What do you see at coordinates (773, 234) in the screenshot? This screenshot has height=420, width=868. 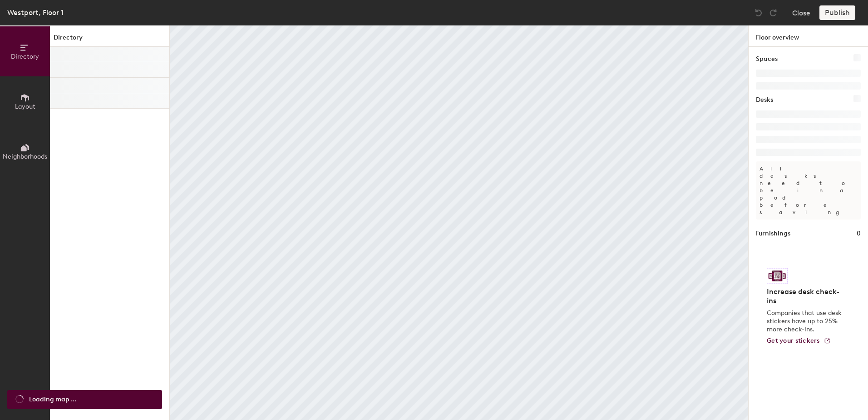 I see `h1: Furnishings` at bounding box center [773, 234].